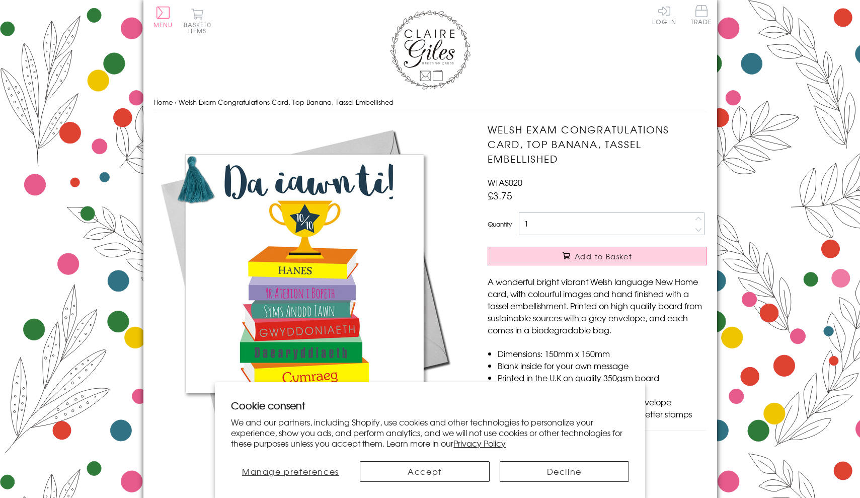  I want to click on p: We and our partners, including Shopify, use cookies and other technologies to personalize your ex..., so click(430, 432).